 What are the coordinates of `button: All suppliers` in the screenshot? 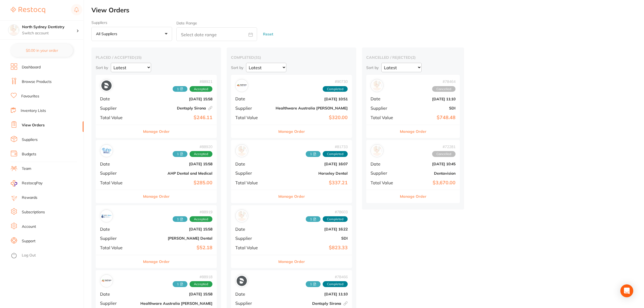 It's located at (132, 34).